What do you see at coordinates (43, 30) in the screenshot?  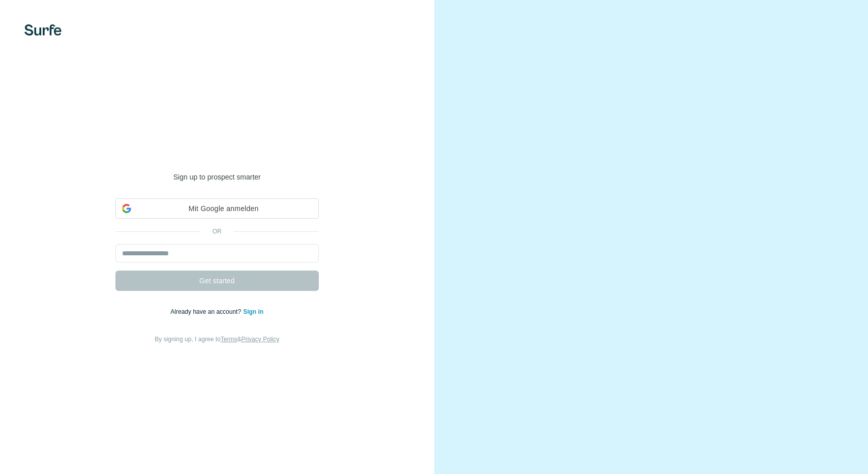 I see `img: Surfe's logo` at bounding box center [43, 30].